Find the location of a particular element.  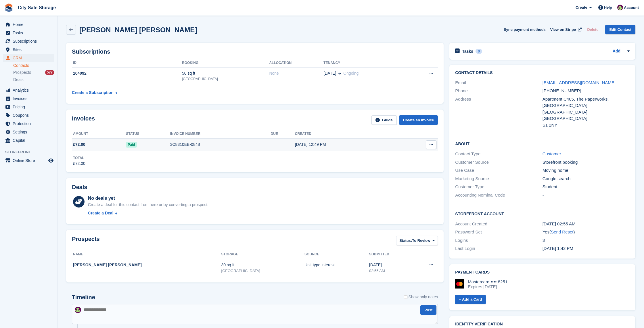

span: Capital is located at coordinates (30, 141).